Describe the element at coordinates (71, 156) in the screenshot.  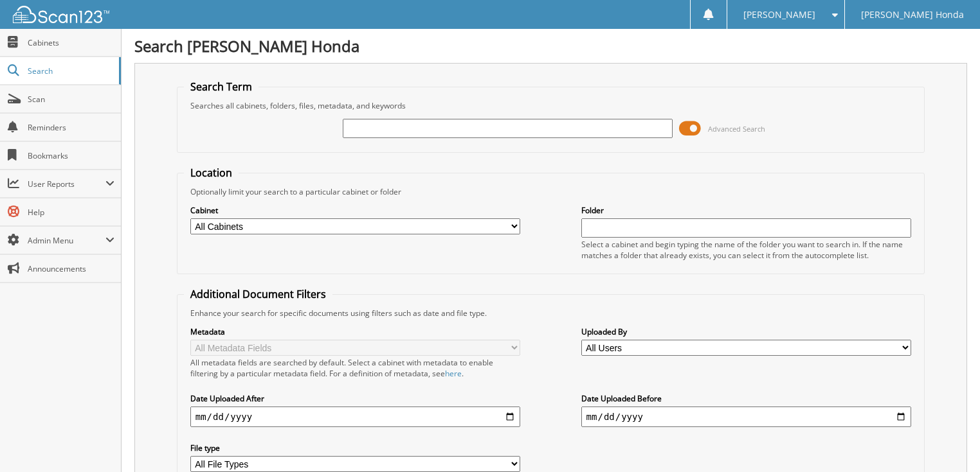
I see `span: Bookmarks` at that location.